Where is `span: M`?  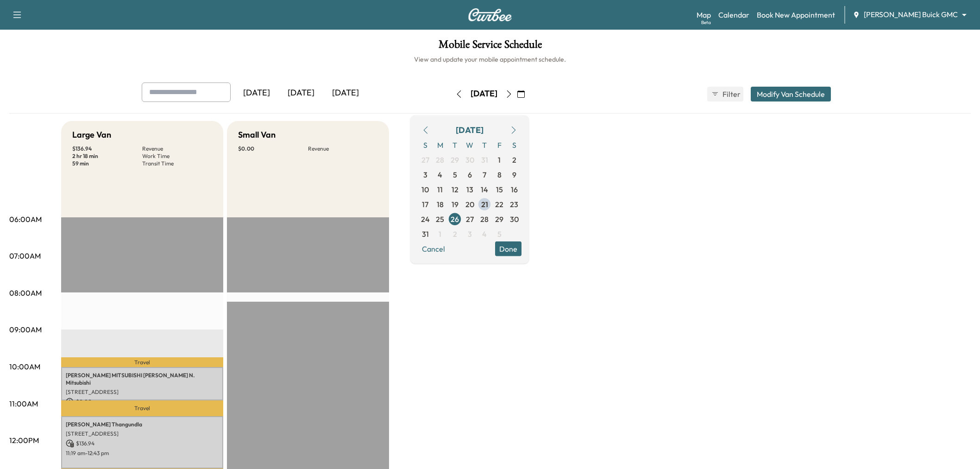
span: M is located at coordinates (440, 144).